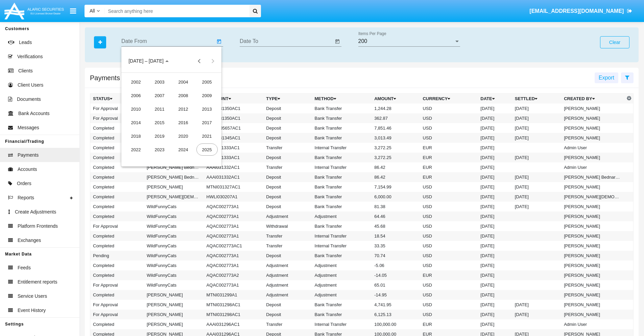  Describe the element at coordinates (160, 82) in the screenshot. I see `td: 2003` at that location.